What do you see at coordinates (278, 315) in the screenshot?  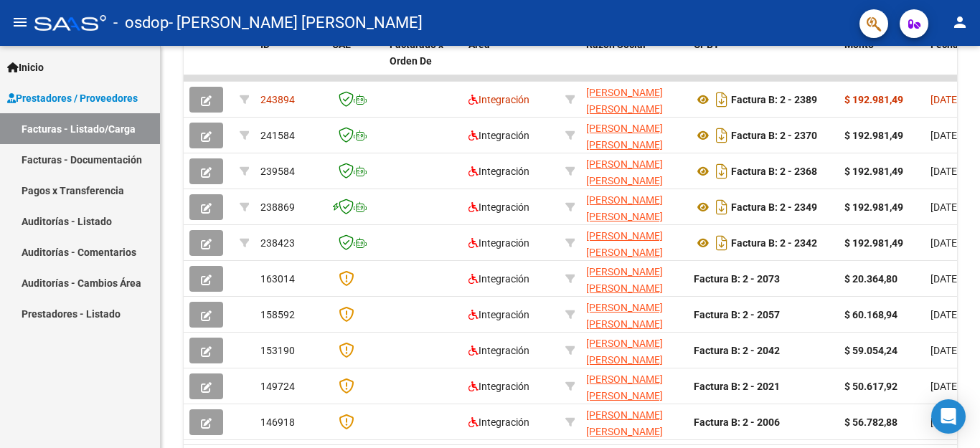 I see `span: 158592` at bounding box center [278, 315].